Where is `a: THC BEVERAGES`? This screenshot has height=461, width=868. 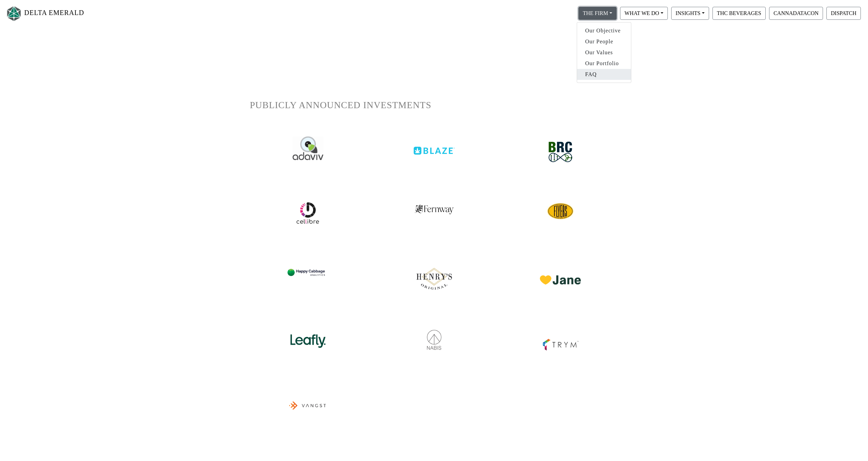 a: THC BEVERAGES is located at coordinates (740, 12).